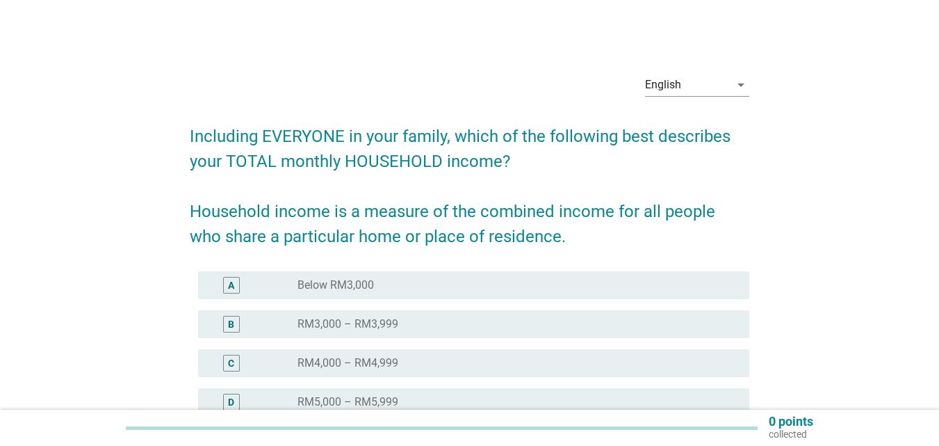 This screenshot has width=939, height=446. I want to click on p: collected, so click(791, 434).